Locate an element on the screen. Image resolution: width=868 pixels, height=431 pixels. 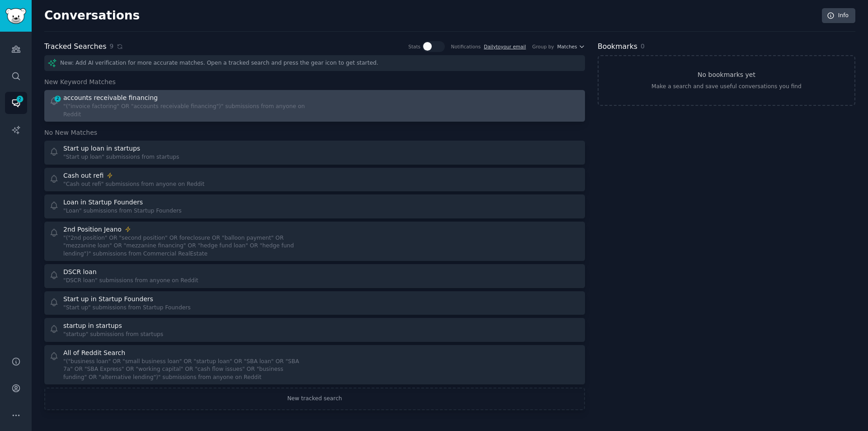
span: 9 is located at coordinates (111, 46).